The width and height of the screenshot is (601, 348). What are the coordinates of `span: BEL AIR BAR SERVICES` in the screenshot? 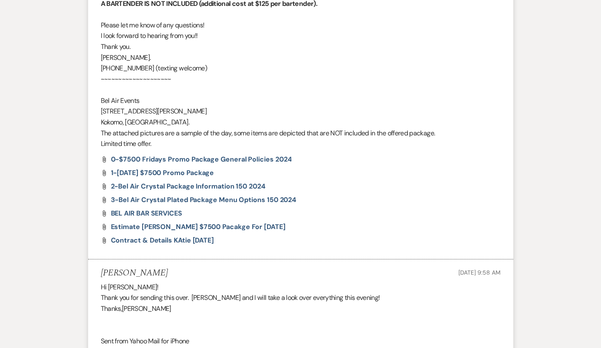 It's located at (146, 213).